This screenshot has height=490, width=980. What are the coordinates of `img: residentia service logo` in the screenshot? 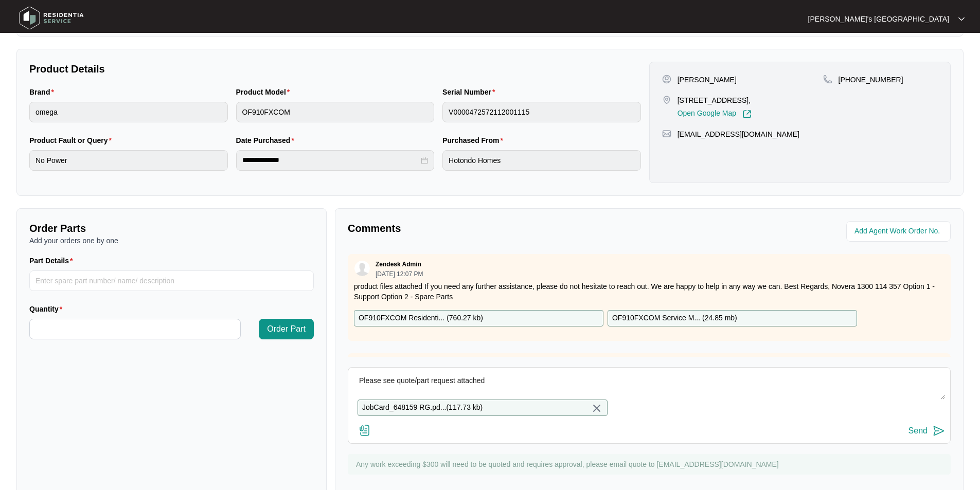 It's located at (51, 18).